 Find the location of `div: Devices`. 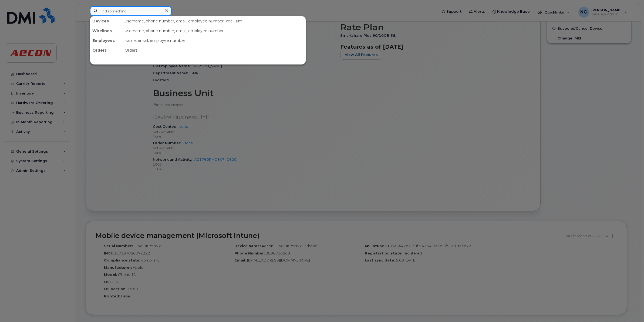

div: Devices is located at coordinates (107, 21).